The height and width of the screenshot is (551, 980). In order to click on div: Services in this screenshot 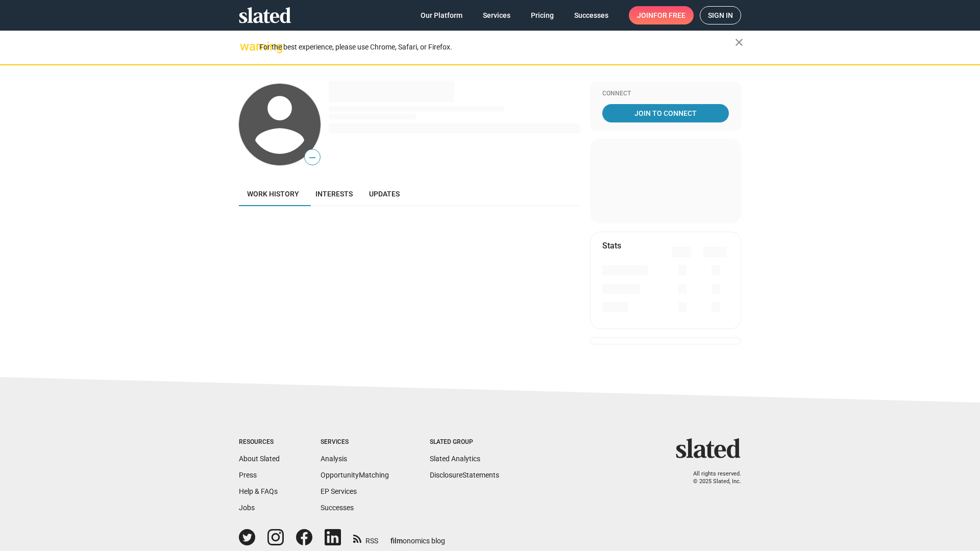, I will do `click(355, 443)`.